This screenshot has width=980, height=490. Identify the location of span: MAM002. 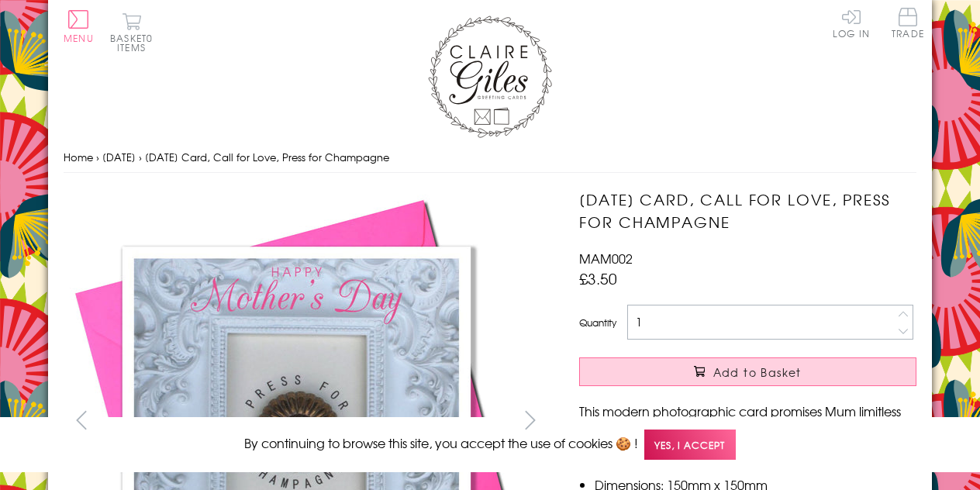
(606, 258).